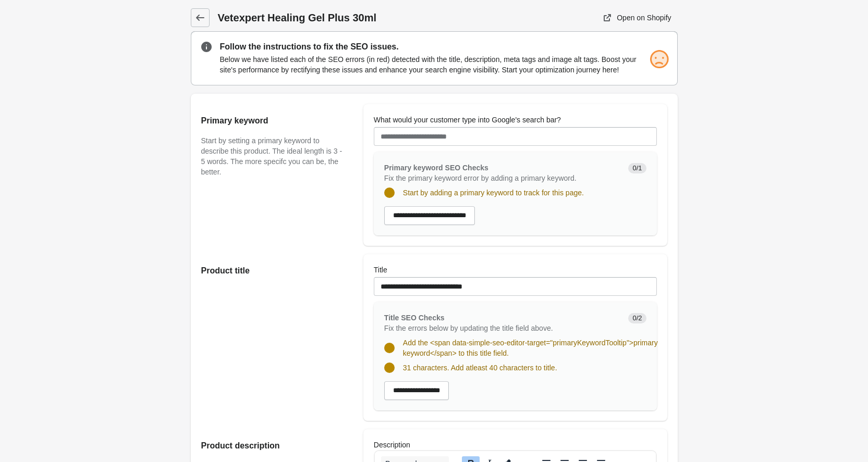  Describe the element at coordinates (272, 156) in the screenshot. I see `p: Start by setting a primary keyword to describe this product. The ideal length is 3 - 5 words. The...` at that location.